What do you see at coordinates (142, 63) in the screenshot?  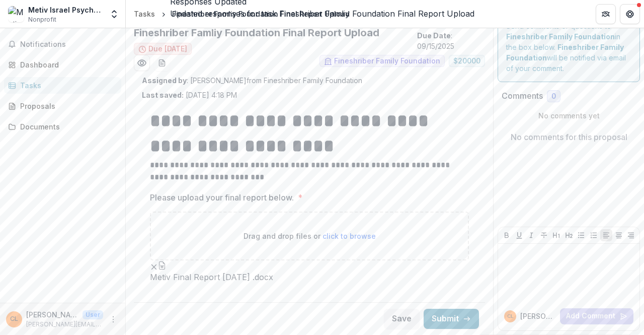 I see `button: Preview 916d2acf-8dae-4063-acc2-bf5fb8c6bf1e.pdf` at bounding box center [142, 63].